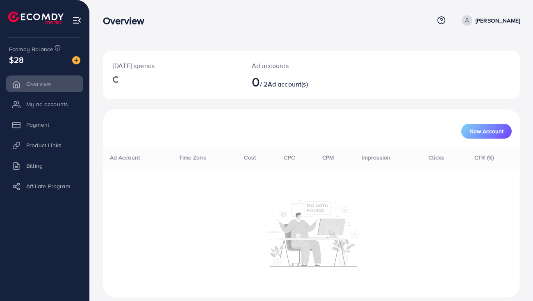 The image size is (533, 301). Describe the element at coordinates (16, 59) in the screenshot. I see `span: $28` at that location.